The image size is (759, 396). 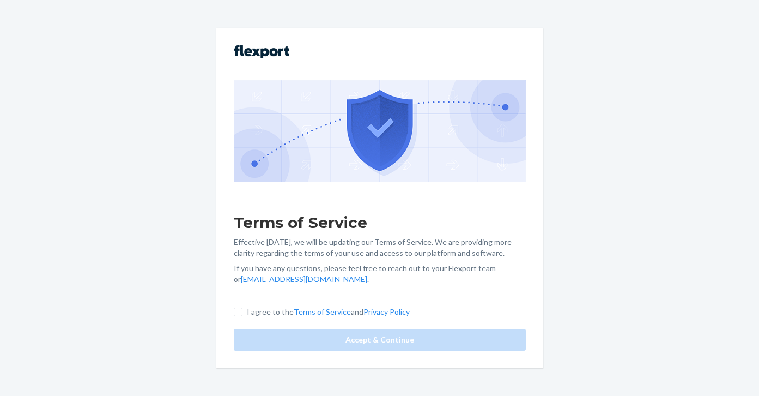 I want to click on button: Accept & Continue, so click(x=380, y=339).